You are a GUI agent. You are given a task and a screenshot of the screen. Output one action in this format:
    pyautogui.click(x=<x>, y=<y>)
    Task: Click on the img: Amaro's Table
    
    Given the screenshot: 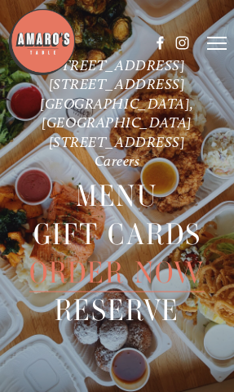 What is the action you would take?
    pyautogui.click(x=42, y=42)
    